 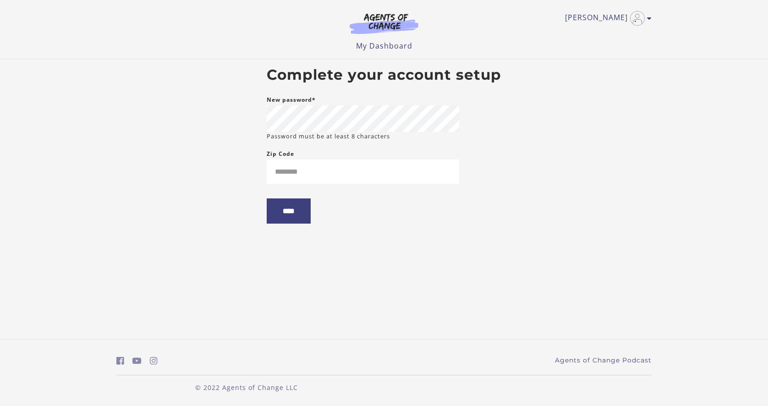 What do you see at coordinates (384, 75) in the screenshot?
I see `h2: Complete your account setup` at bounding box center [384, 75].